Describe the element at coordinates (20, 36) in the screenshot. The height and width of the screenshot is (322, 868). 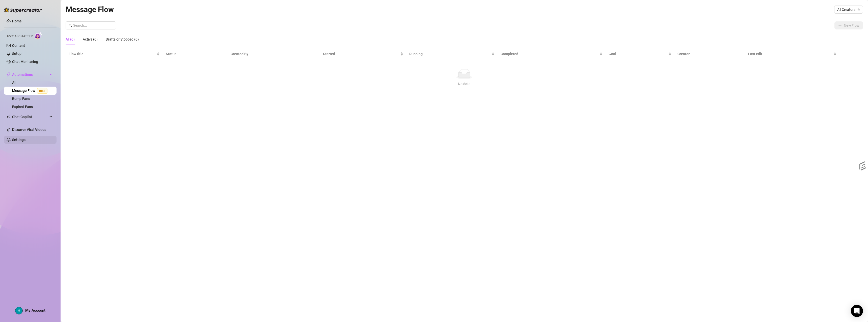
I see `span: Izzy AI Chatter` at that location.